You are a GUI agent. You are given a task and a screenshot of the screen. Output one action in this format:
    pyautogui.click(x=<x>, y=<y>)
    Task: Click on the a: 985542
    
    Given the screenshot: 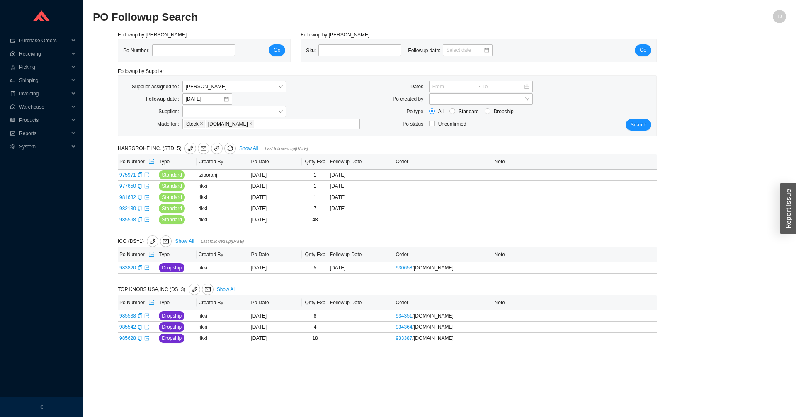 What is the action you would take?
    pyautogui.click(x=128, y=327)
    